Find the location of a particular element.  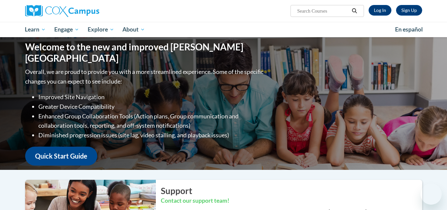

span: Engage is located at coordinates (67, 29).